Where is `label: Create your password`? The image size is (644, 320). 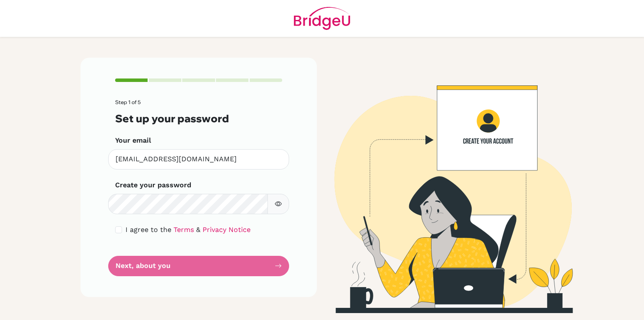
label: Create your password is located at coordinates (153, 185).